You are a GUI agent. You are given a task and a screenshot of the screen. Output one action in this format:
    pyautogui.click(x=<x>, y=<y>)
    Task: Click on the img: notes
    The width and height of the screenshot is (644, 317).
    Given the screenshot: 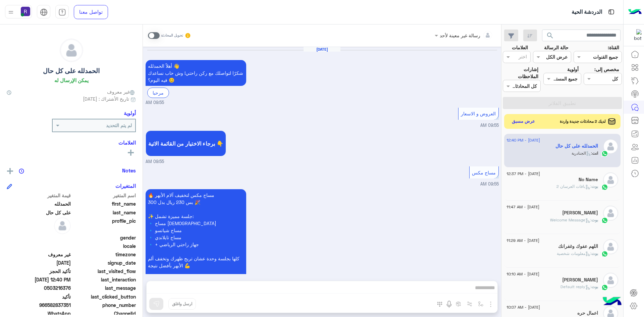 What is the action you would take?
    pyautogui.click(x=22, y=171)
    